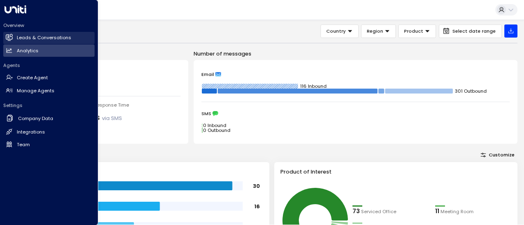  What do you see at coordinates (378, 212) in the screenshot?
I see `span: Serviced Office` at bounding box center [378, 212].